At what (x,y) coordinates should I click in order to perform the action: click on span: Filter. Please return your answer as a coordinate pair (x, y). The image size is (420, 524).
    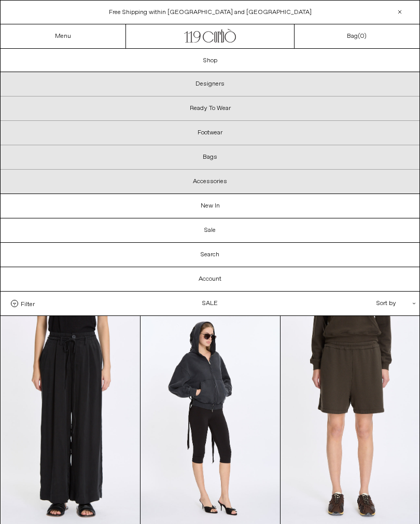
    Looking at the image, I should click on (27, 304).